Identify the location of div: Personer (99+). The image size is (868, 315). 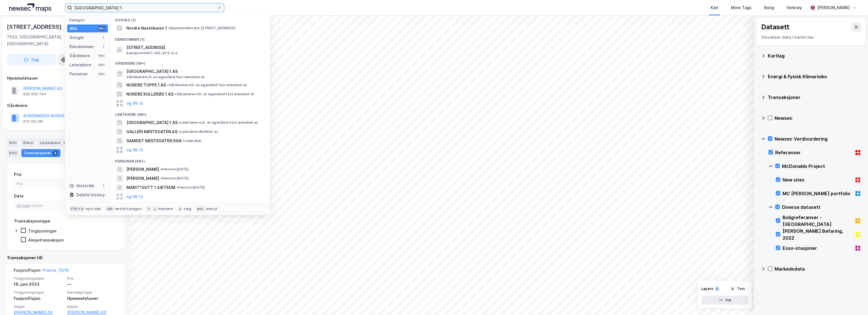
(190, 160).